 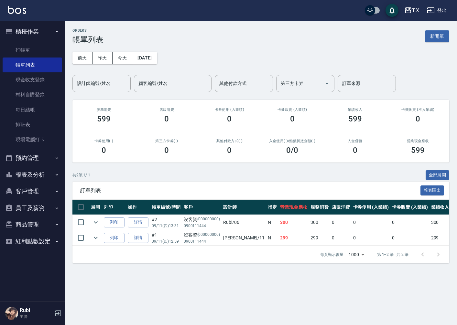 What do you see at coordinates (292, 150) in the screenshot?
I see `h3: 0 /0` at bounding box center [292, 150].